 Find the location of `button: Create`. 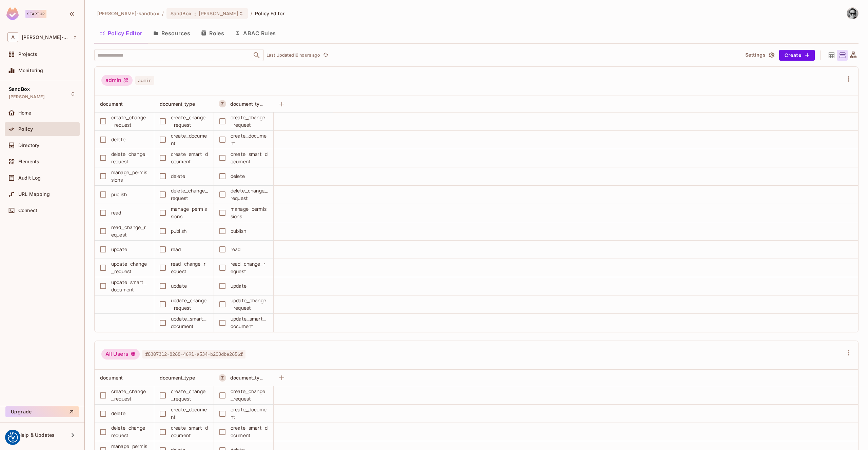

button: Create is located at coordinates (797, 55).